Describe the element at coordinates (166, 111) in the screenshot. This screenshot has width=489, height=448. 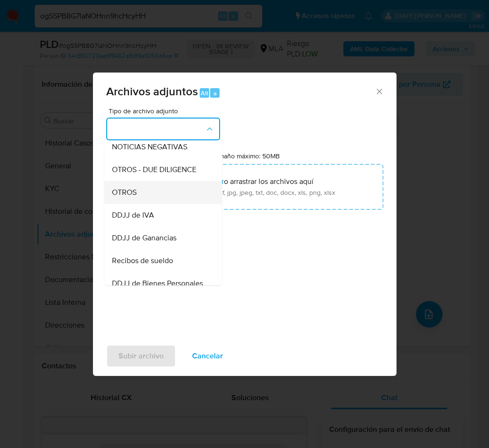
I see `span: Tipo de archivo adjunto` at that location.